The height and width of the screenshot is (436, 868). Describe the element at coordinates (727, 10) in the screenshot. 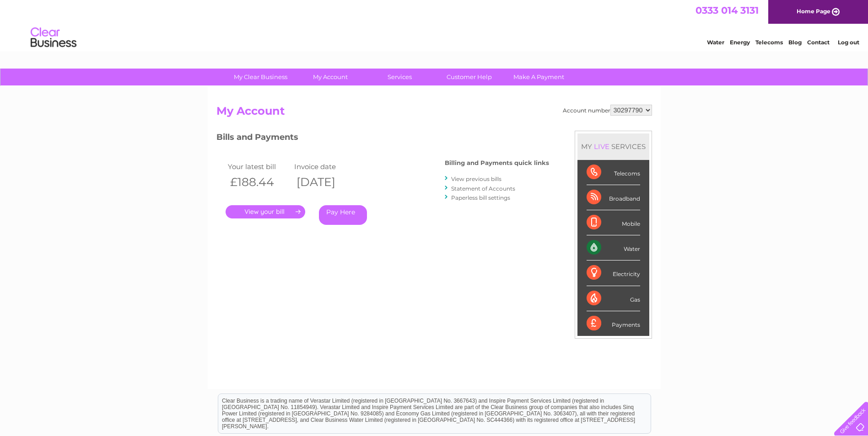

I see `span: 0333 014 3131` at that location.